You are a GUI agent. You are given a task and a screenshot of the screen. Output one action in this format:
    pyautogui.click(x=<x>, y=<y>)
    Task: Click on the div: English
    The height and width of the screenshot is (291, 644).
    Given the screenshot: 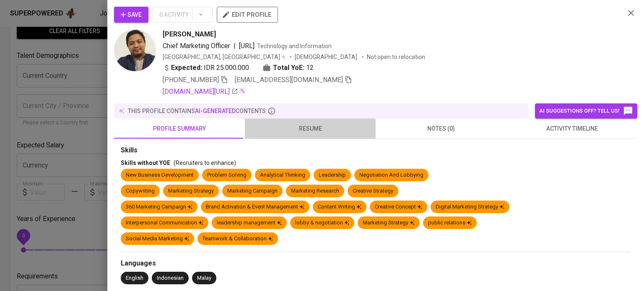 What is the action you would take?
    pyautogui.click(x=134, y=278)
    